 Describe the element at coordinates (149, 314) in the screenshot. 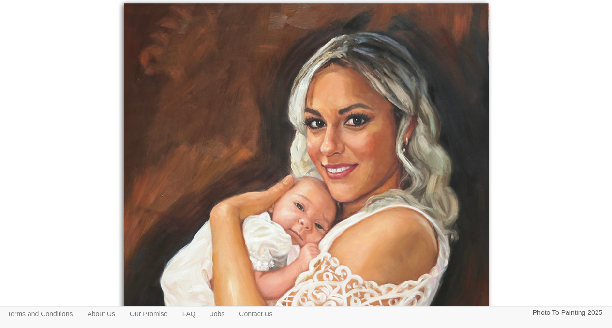

I see `a: Our Promise` at that location.